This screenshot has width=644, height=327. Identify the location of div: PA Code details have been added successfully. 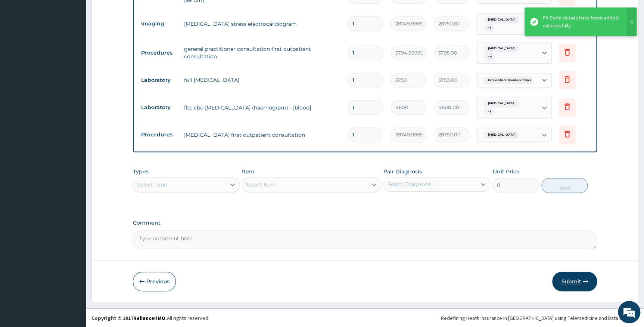
(581, 22).